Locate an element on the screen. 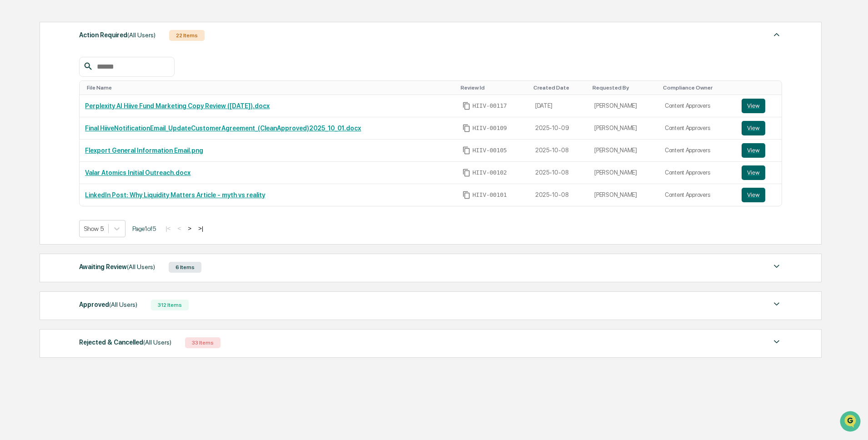  div: Start new chat is located at coordinates (90, 74).